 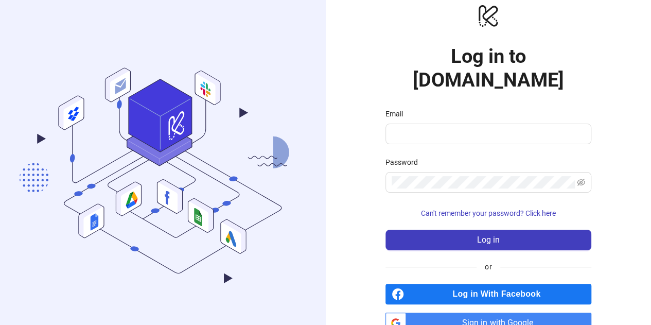 I want to click on a: Can't remember your password? Click here, so click(x=489, y=213).